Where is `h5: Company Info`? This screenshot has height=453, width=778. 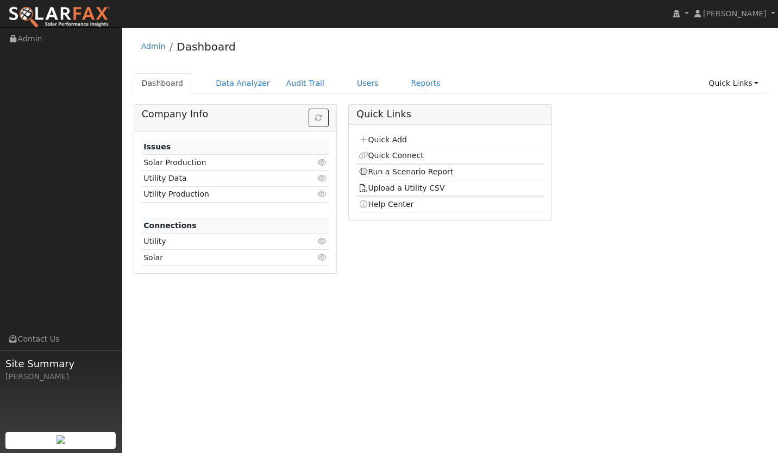
h5: Company Info is located at coordinates (235, 114).